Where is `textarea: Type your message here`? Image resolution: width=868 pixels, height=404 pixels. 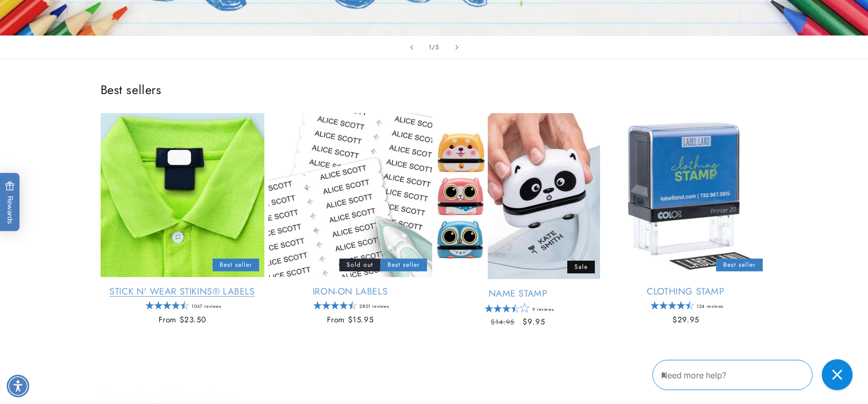
textarea: Type your message here is located at coordinates (71, 20).